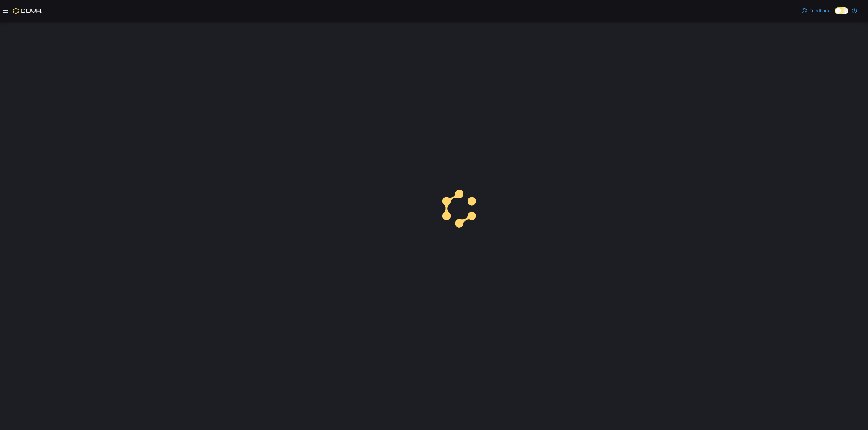 The image size is (868, 430). Describe the element at coordinates (820, 11) in the screenshot. I see `span: Feedback` at that location.